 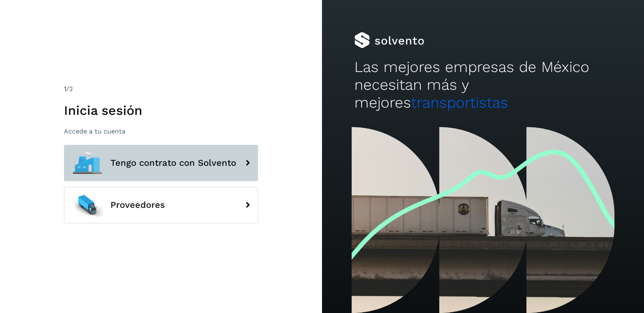 What do you see at coordinates (484, 85) in the screenshot?
I see `h2: Las mejores empresas de México necesitan más y mejores` at bounding box center [484, 85].